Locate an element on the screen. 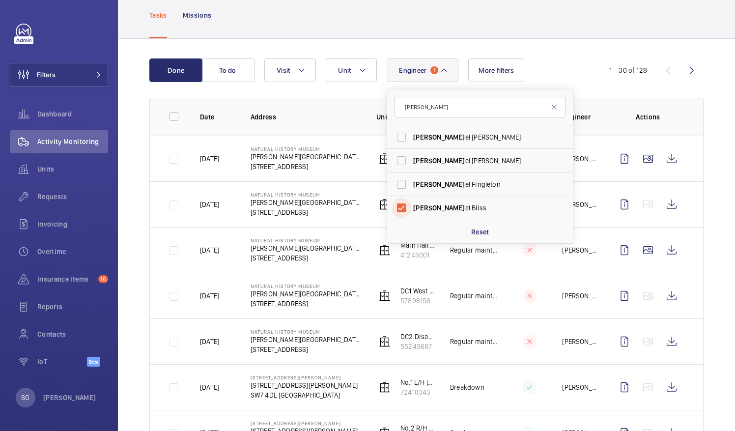 The image size is (735, 431). p: 55243687 is located at coordinates (417, 346).